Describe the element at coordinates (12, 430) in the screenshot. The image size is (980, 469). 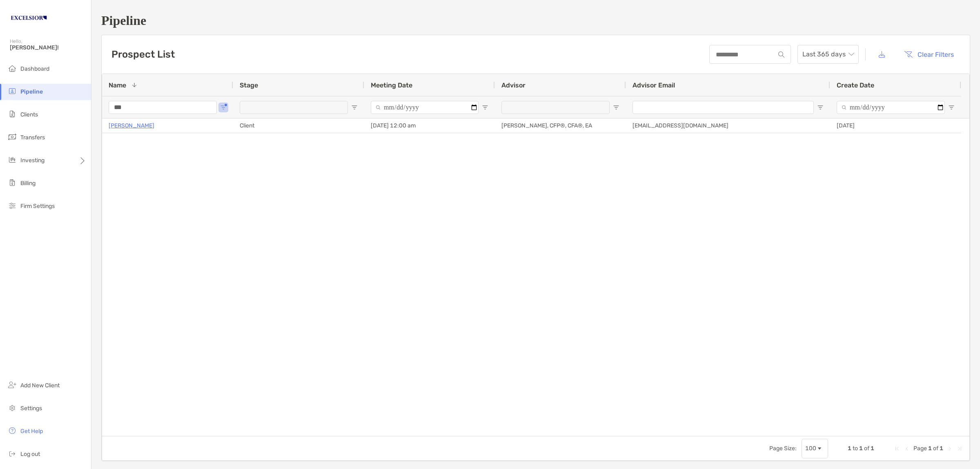
I see `img: get-help icon` at that location.